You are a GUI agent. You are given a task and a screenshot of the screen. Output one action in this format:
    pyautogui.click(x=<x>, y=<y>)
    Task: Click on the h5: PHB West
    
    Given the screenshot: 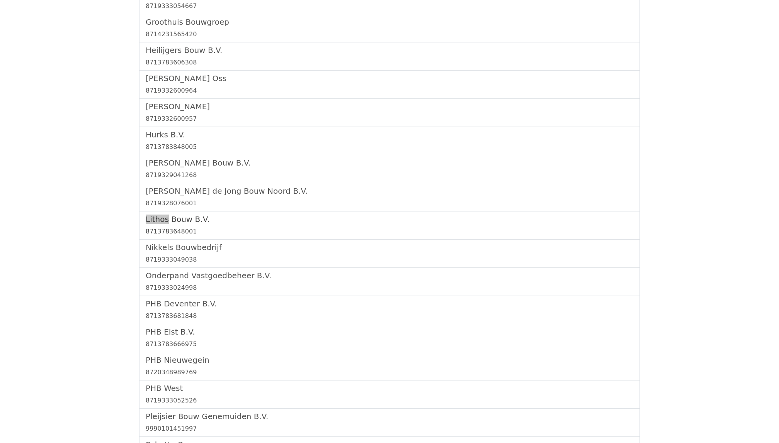 What is the action you would take?
    pyautogui.click(x=389, y=389)
    